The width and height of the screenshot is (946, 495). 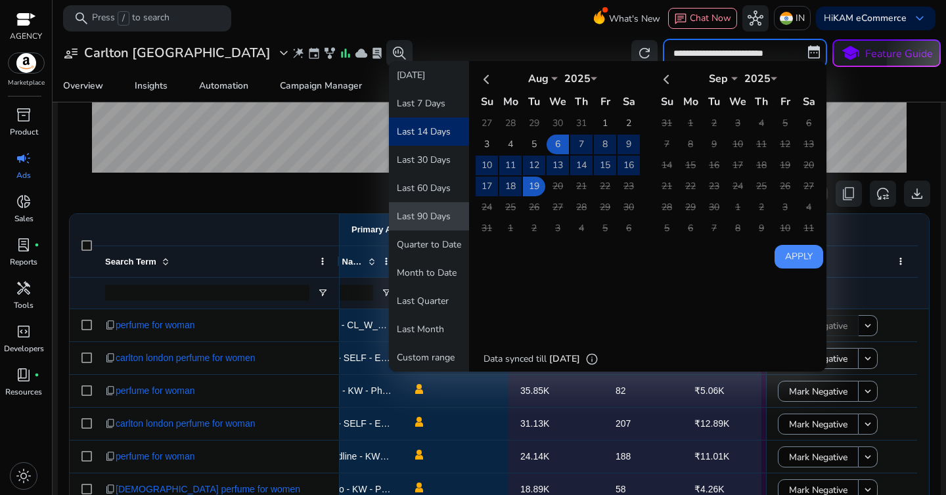 I want to click on span: reset_settings, so click(x=883, y=194).